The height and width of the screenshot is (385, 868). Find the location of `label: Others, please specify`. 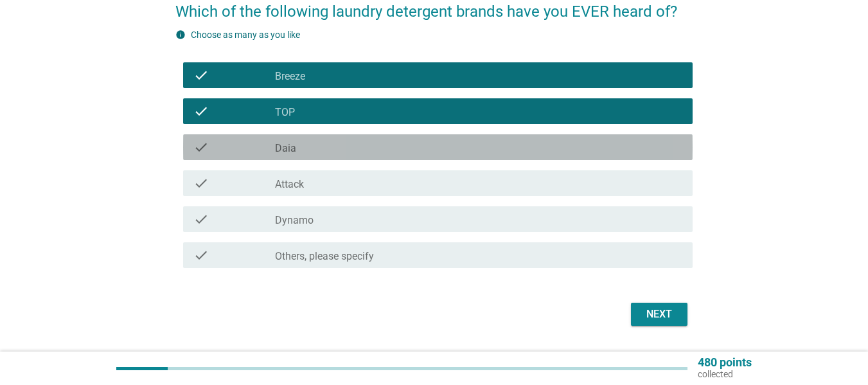

label: Others, please specify is located at coordinates (325, 257).